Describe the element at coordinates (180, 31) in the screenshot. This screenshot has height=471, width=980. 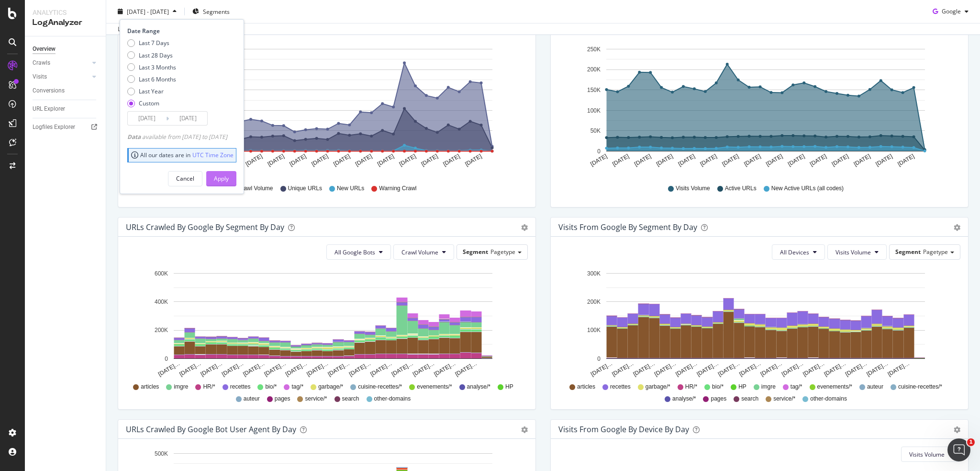
I see `div: Date Range` at that location.